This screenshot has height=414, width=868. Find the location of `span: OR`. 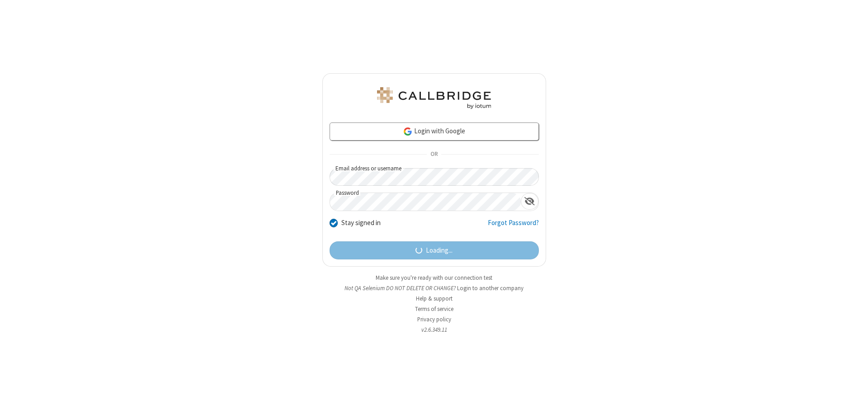

span: OR is located at coordinates (434, 155).